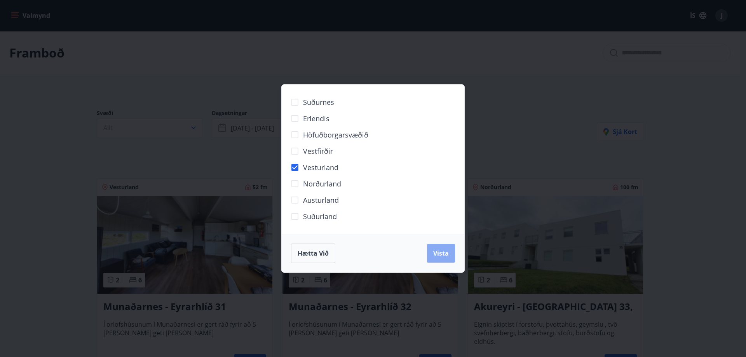 This screenshot has width=746, height=357. Describe the element at coordinates (313, 253) in the screenshot. I see `button: Hætta við` at that location.